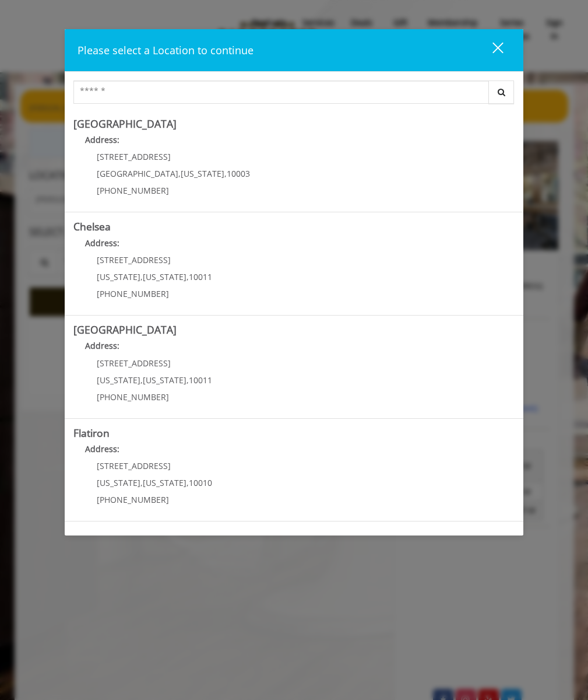 The image size is (588, 700). What do you see at coordinates (491, 50) in the screenshot?
I see `div: close dialog` at bounding box center [491, 50].